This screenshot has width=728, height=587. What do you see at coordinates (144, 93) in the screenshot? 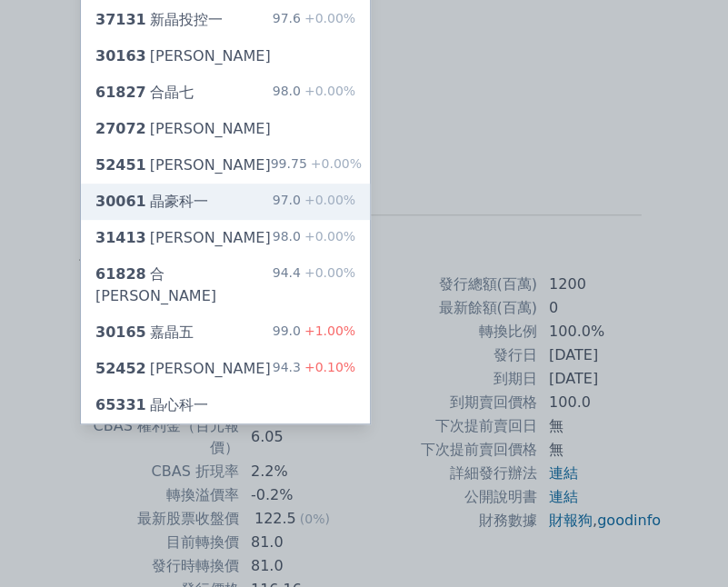
I see `div: 合晶七` at bounding box center [144, 93].